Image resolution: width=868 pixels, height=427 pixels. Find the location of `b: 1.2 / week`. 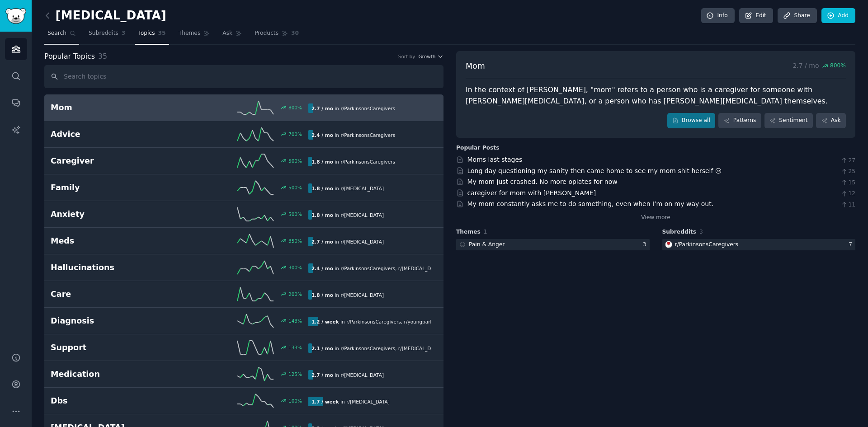

b: 1.2 / week is located at coordinates (325, 322).